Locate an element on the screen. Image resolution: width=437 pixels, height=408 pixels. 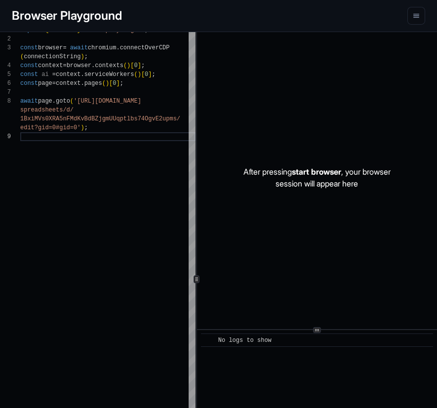
span: chromium is located at coordinates (102, 48).